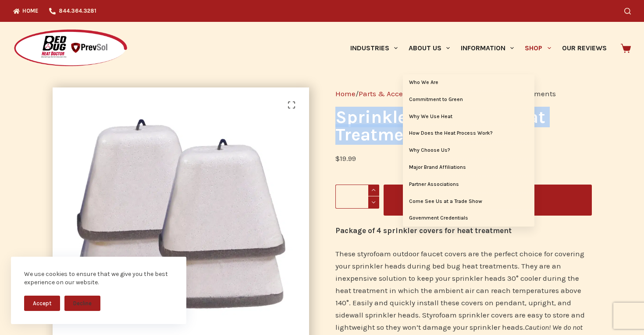  What do you see at coordinates (468, 100) in the screenshot?
I see `a: Commitment to Green` at bounding box center [468, 100].